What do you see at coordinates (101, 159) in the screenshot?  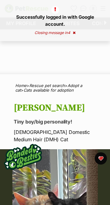 I see `button: favourite` at bounding box center [101, 159].